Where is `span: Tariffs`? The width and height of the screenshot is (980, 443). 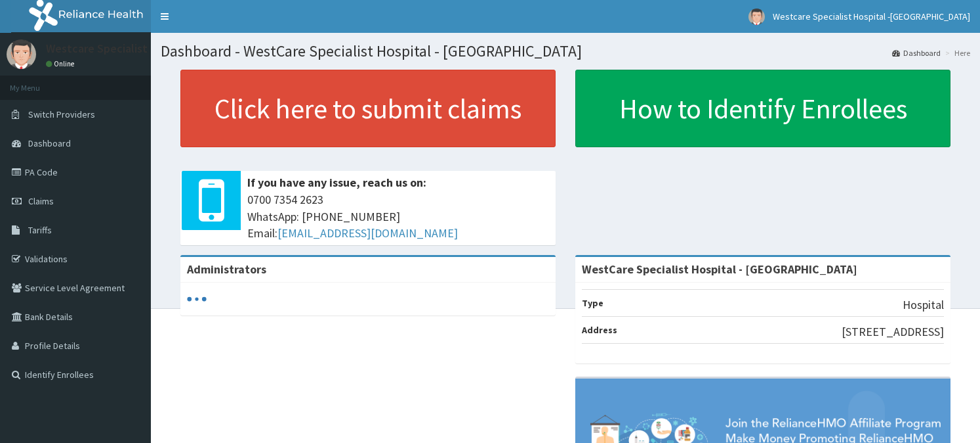 span: Tariffs is located at coordinates (40, 230).